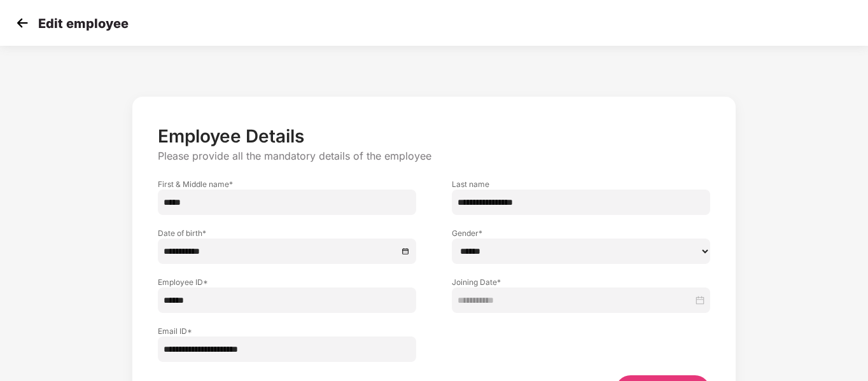 The width and height of the screenshot is (868, 381). What do you see at coordinates (433, 136) in the screenshot?
I see `p: Employee Details` at bounding box center [433, 136].